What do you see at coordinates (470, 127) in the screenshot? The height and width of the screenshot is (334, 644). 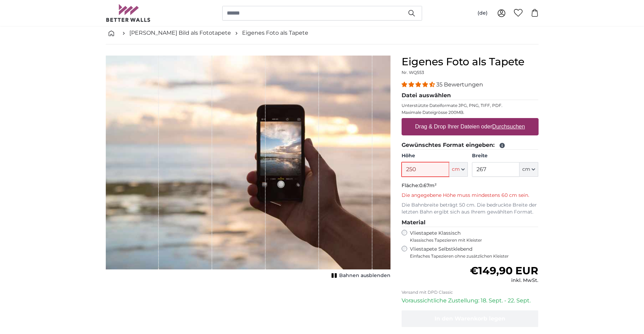 I see `label: Drag & Drop Ihrer Dateien oder` at bounding box center [470, 127].